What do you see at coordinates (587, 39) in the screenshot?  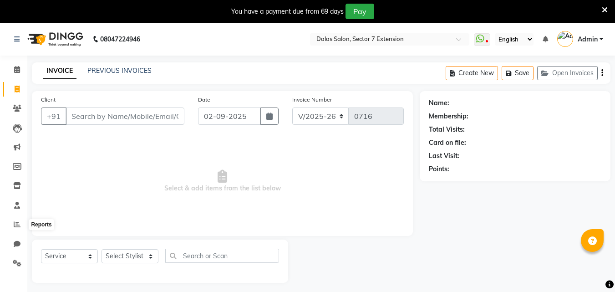 I see `span: Admin` at bounding box center [587, 39].